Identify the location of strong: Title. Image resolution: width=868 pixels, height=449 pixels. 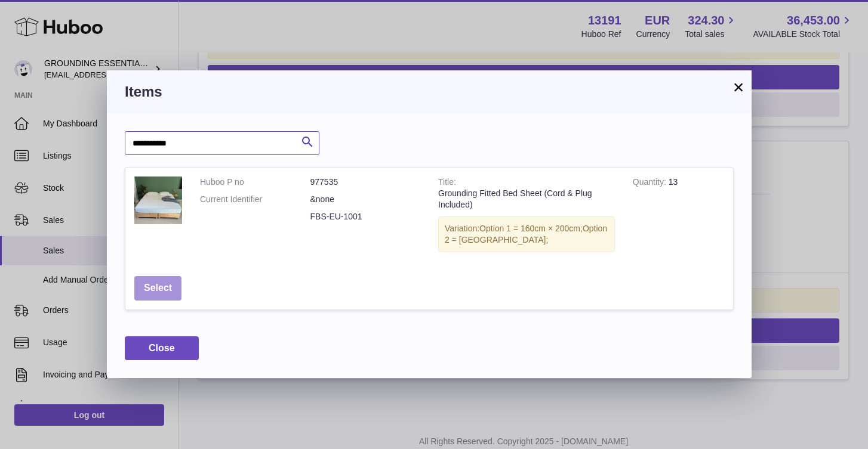
(447, 183).